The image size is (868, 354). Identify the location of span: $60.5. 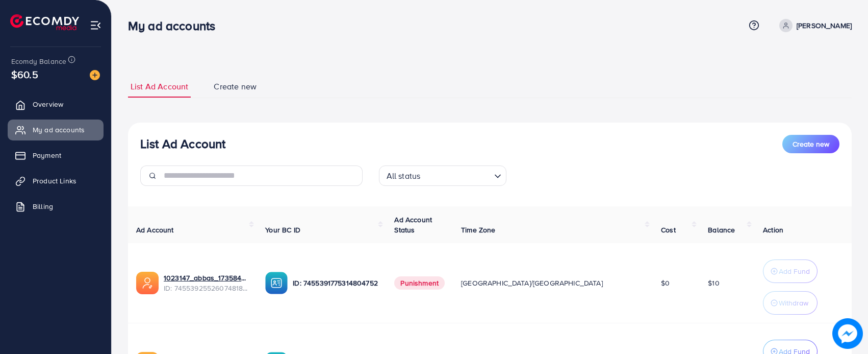
(24, 74).